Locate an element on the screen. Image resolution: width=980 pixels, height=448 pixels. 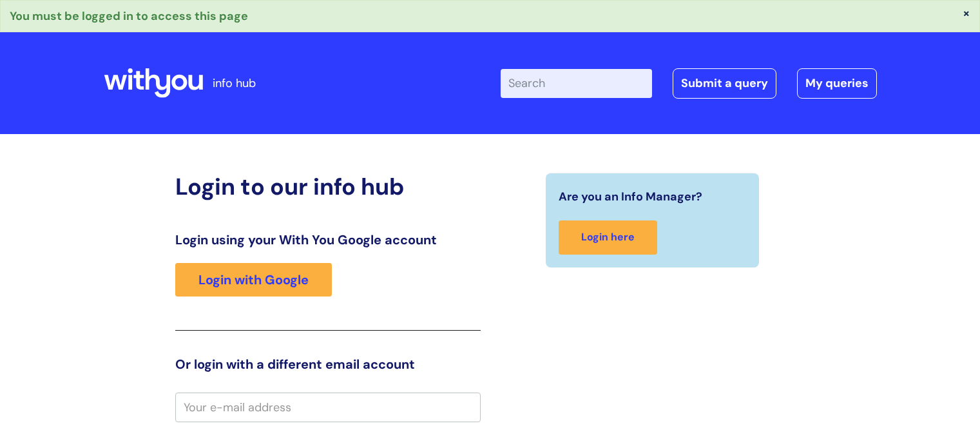
h2: Login to our info hub is located at coordinates (328, 187).